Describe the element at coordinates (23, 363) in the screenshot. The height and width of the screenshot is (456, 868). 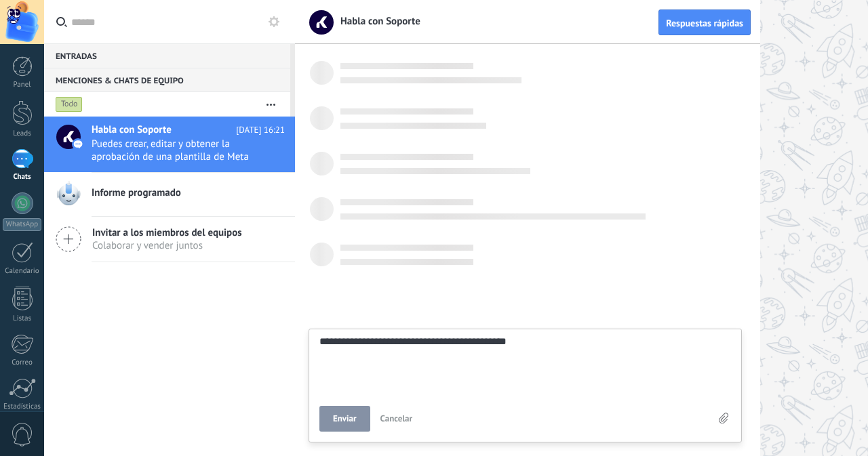
I see `div: Correo` at that location.